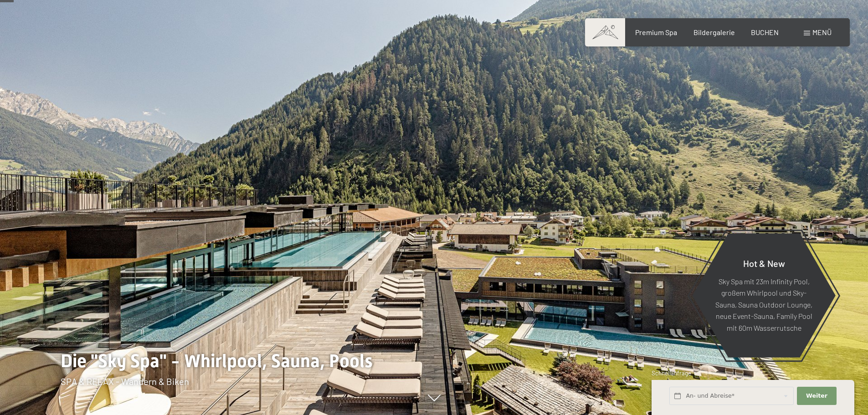  Describe the element at coordinates (764, 295) in the screenshot. I see `a: Hot & New Sky Spa mit 23m Infinity Pool, großem Whirlpool und Sky-Sauna, Sauna Outdoor Lounge, ne...` at that location.